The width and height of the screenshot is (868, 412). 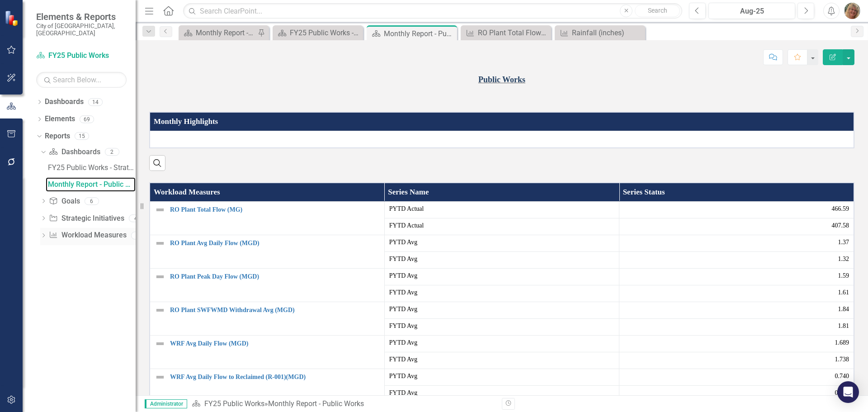 I want to click on div: 4, so click(x=136, y=218).